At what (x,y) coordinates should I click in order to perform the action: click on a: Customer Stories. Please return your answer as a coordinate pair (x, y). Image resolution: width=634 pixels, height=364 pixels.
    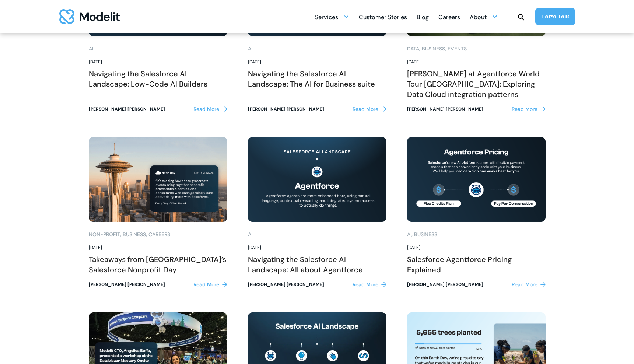
    Looking at the image, I should click on (383, 17).